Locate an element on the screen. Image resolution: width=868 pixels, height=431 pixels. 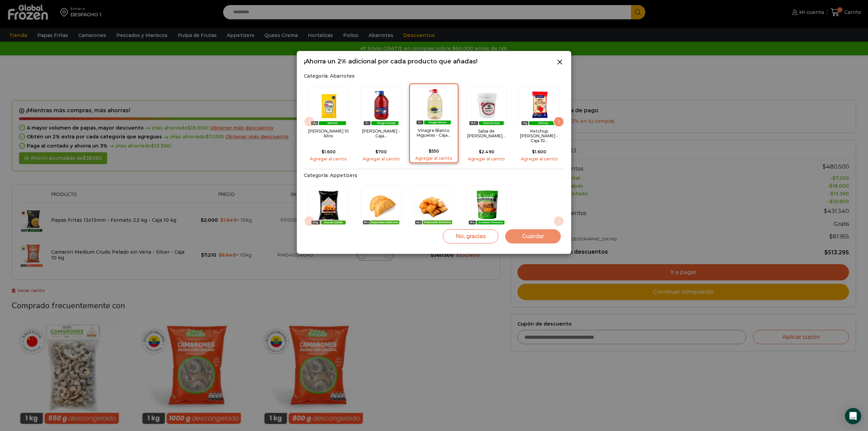
bdi: 550 is located at coordinates (434, 151).